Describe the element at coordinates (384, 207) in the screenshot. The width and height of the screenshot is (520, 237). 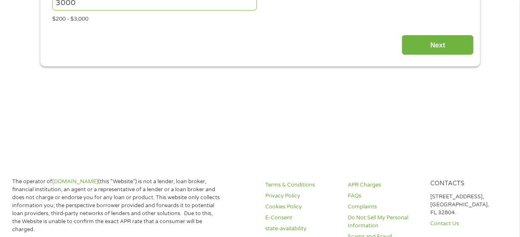
I see `a: Complaints` at that location.